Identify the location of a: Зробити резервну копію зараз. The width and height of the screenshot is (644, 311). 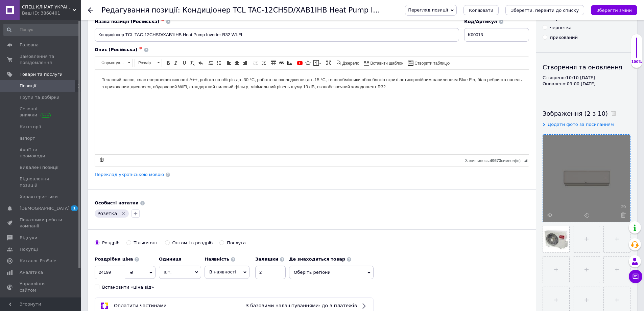
(102, 160).